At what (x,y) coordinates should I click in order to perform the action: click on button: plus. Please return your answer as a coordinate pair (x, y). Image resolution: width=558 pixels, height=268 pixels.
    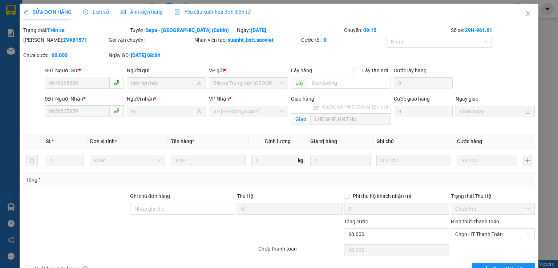
    Looking at the image, I should click on (528, 161).